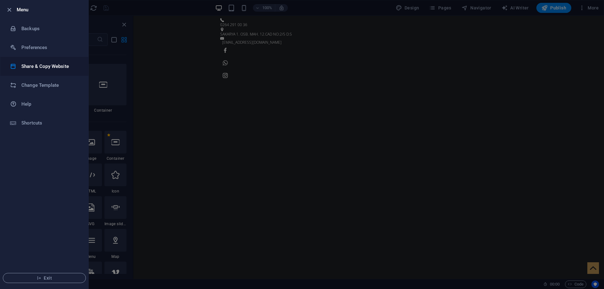  I want to click on h6: Shortcuts, so click(50, 123).